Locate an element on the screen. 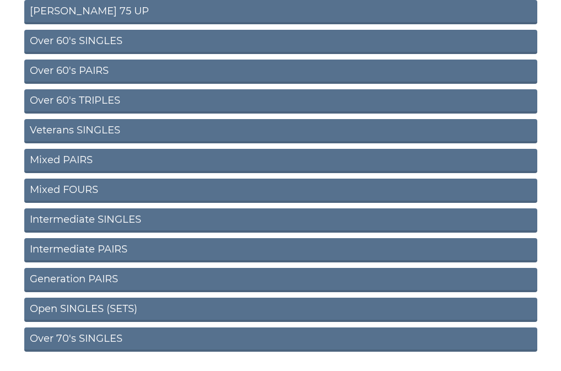 The image size is (561, 371). a: Mixed FOURS is located at coordinates (281, 191).